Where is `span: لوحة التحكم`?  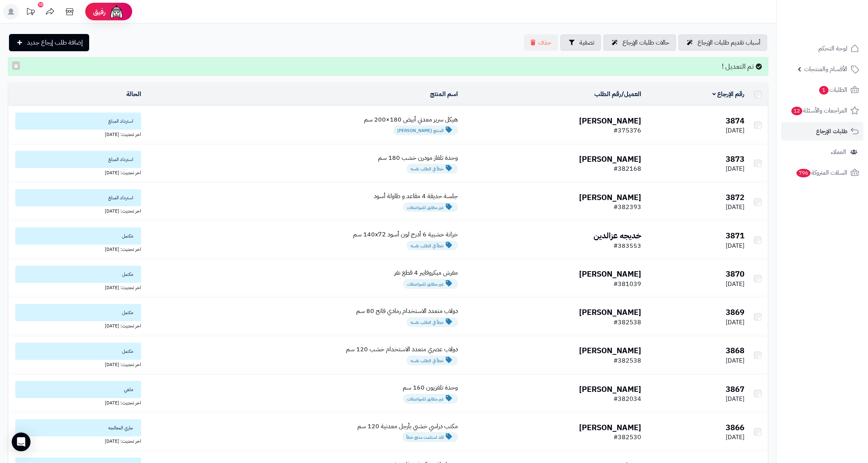 span: لوحة التحكم is located at coordinates (833, 48).